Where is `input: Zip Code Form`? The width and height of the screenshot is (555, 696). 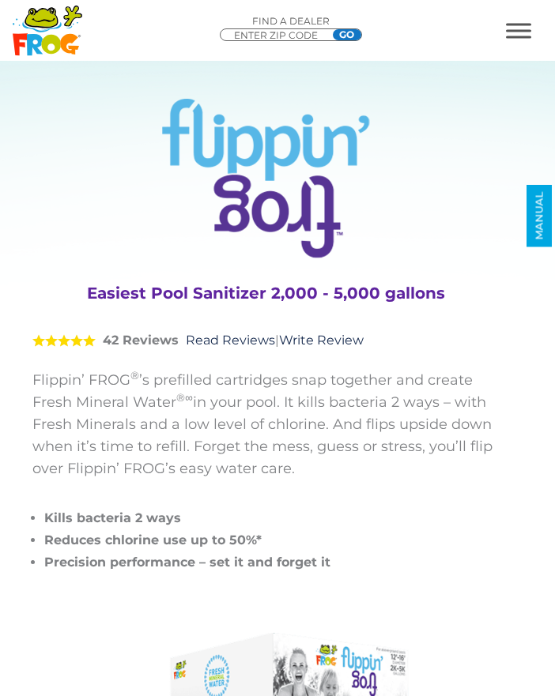 input: Zip Code Form is located at coordinates (280, 36).